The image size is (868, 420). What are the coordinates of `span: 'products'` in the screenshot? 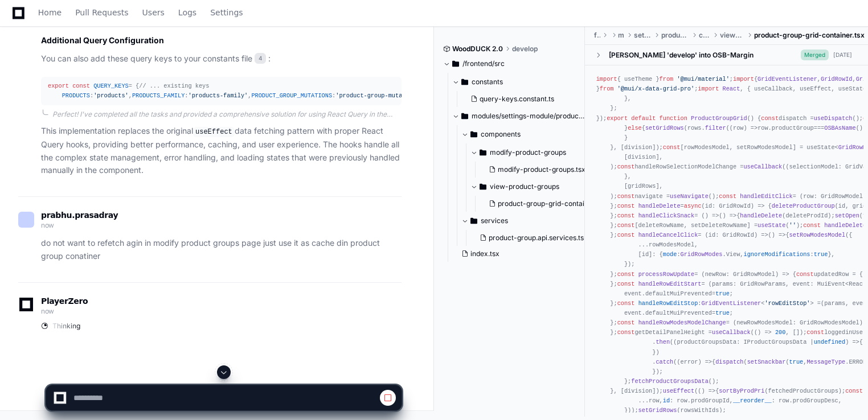 It's located at (111, 96).